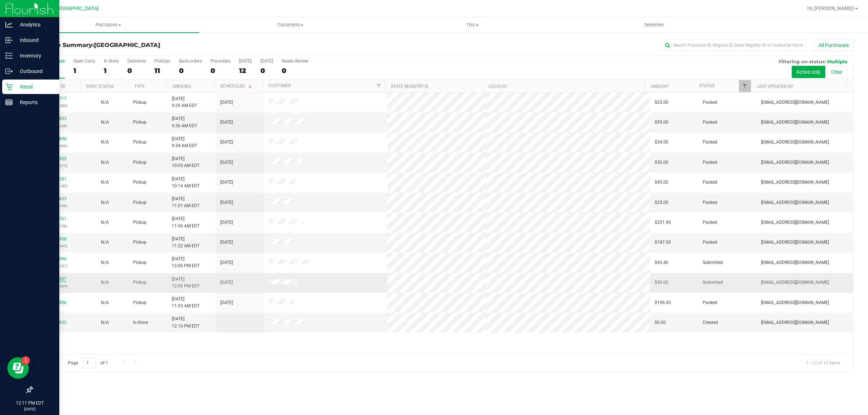  Describe the element at coordinates (10, 71) in the screenshot. I see `inline-svg: Outbound` at that location.